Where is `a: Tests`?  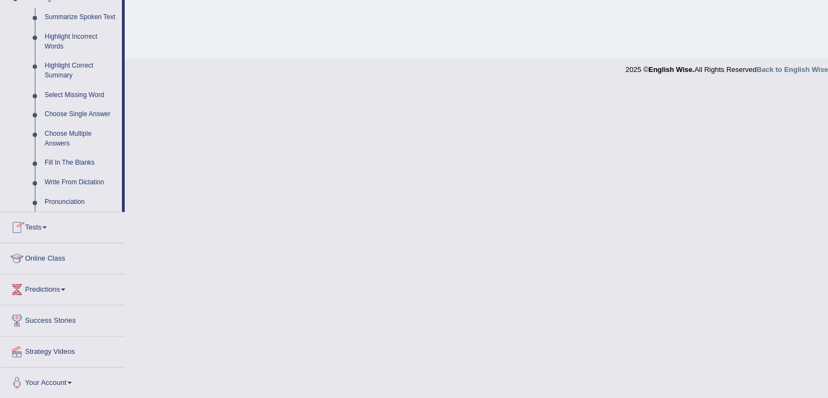
a: Tests is located at coordinates (63, 225).